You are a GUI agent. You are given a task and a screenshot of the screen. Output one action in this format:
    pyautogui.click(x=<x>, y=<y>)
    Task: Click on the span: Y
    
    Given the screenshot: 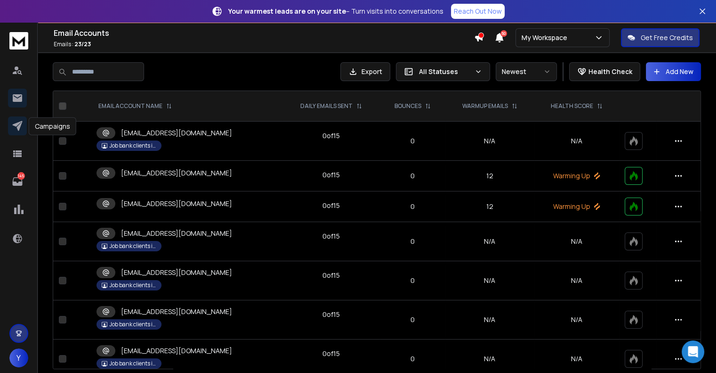 What is the action you would take?
    pyautogui.click(x=19, y=357)
    